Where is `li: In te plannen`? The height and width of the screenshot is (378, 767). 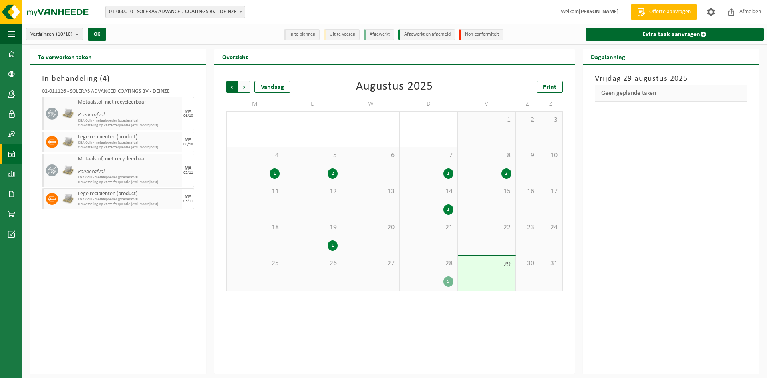 li: In te plannen is located at coordinates (302, 34).